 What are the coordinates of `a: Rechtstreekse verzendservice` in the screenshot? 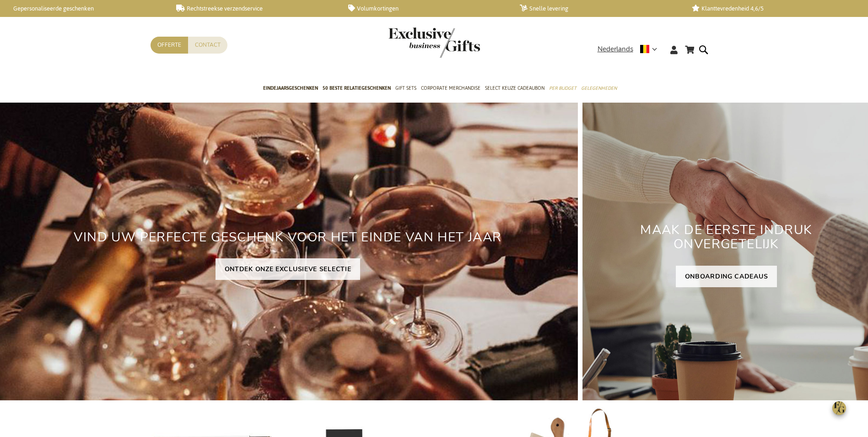 It's located at (254, 8).